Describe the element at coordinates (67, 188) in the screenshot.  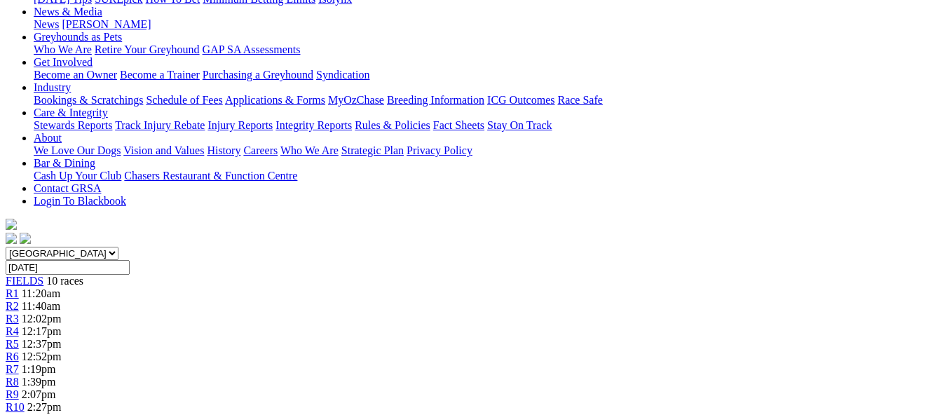
I see `a: Contact GRSA` at that location.